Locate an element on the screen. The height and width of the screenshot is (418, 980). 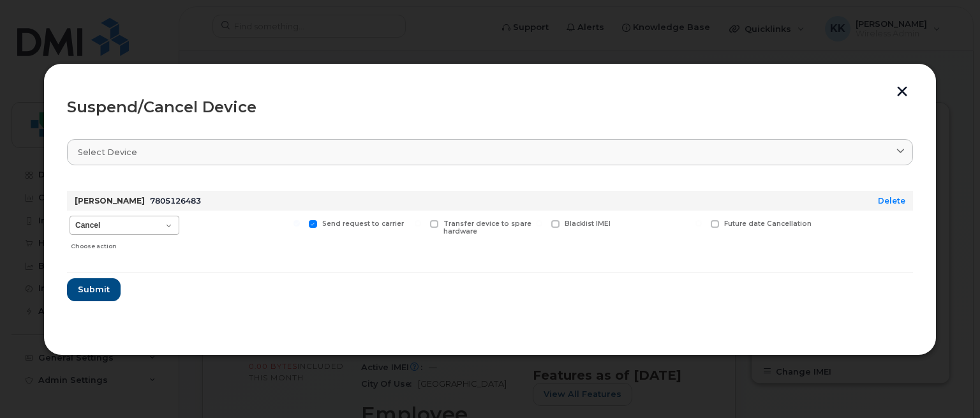
div: Suspend/Cancel Device is located at coordinates (490, 107).